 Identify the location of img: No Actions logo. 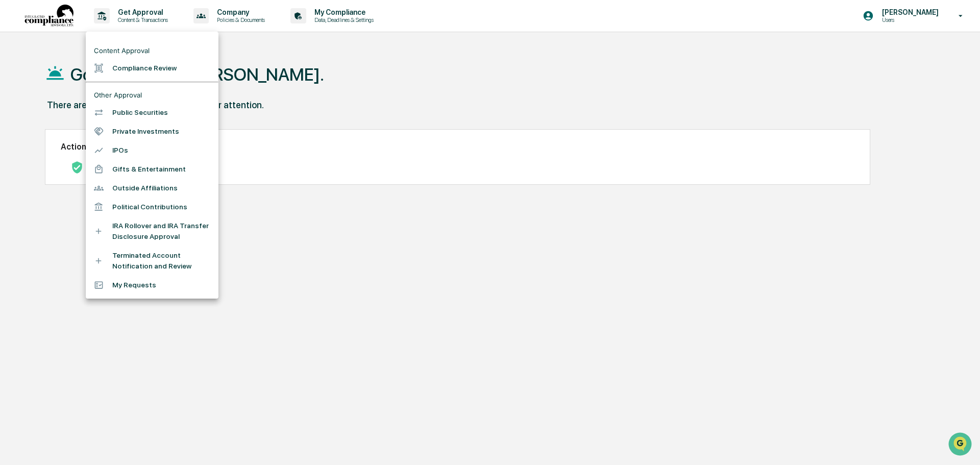
(77, 167).